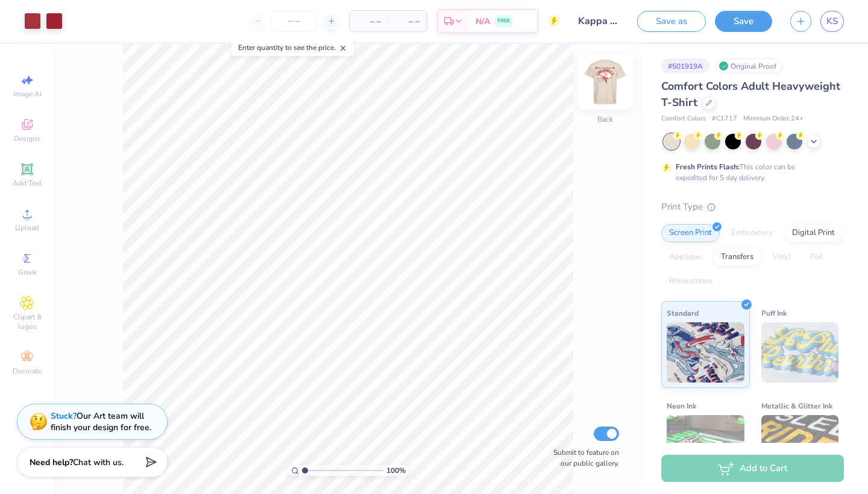 The width and height of the screenshot is (868, 494). I want to click on strong: Fresh Prints Flash:, so click(707, 167).